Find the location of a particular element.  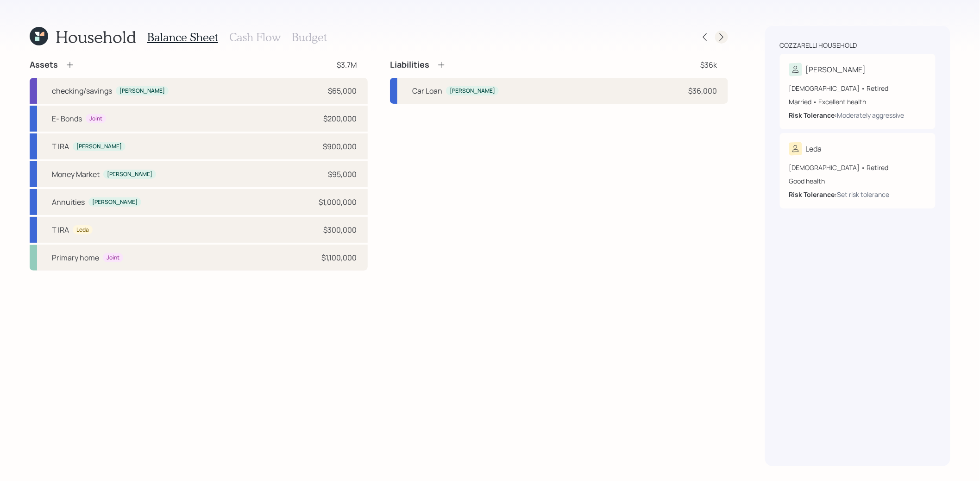

div: Primary home is located at coordinates (75, 258).